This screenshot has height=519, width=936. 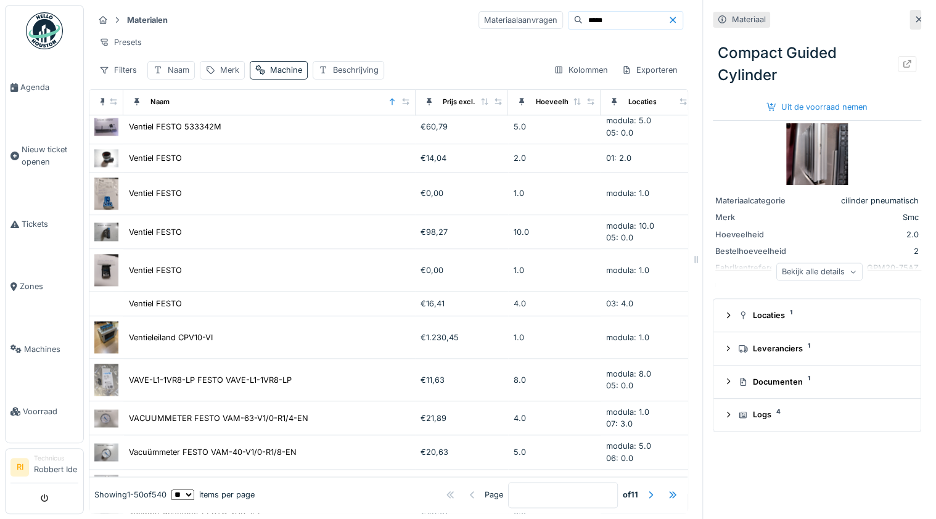 I want to click on div: Uit de voorraad nemen, so click(x=817, y=107).